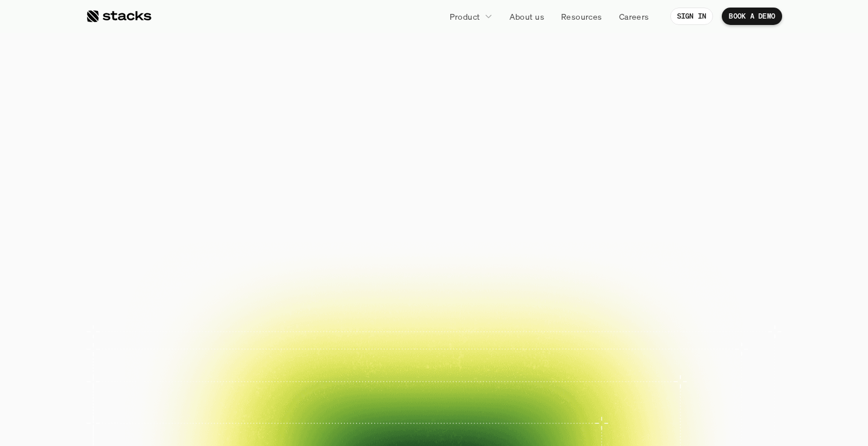 This screenshot has width=868, height=446. What do you see at coordinates (634, 17) in the screenshot?
I see `p: Careers` at bounding box center [634, 17].